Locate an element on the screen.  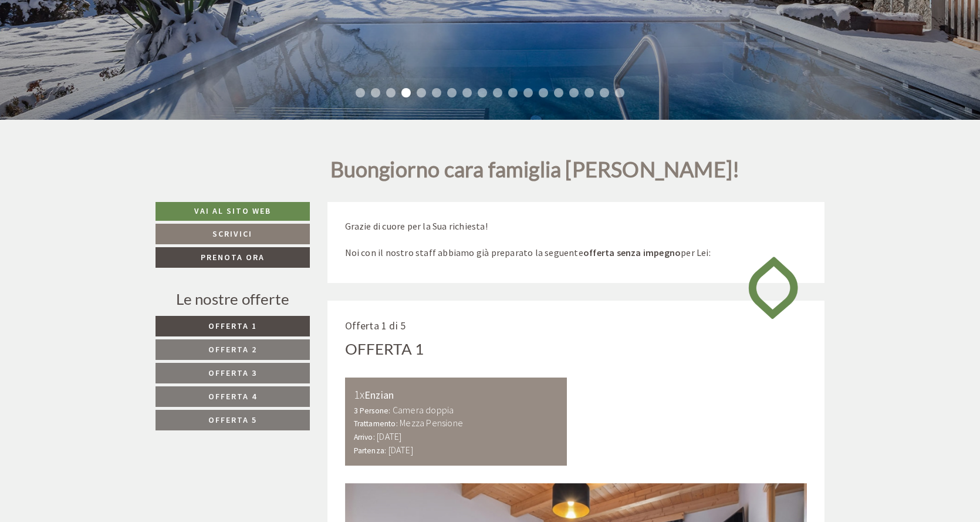
img: image is located at coordinates (773, 288).